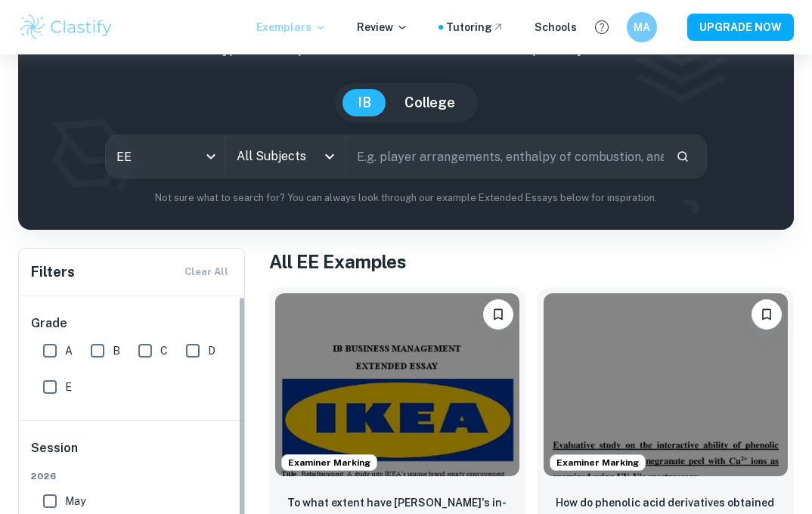 The height and width of the screenshot is (514, 812). I want to click on h1: All EE Examples, so click(532, 261).